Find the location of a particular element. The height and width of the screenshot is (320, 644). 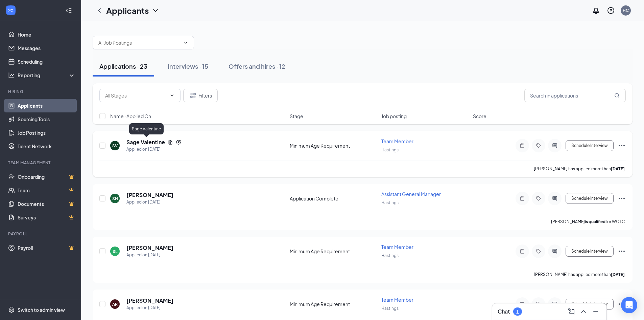

div: SH is located at coordinates (115, 198).